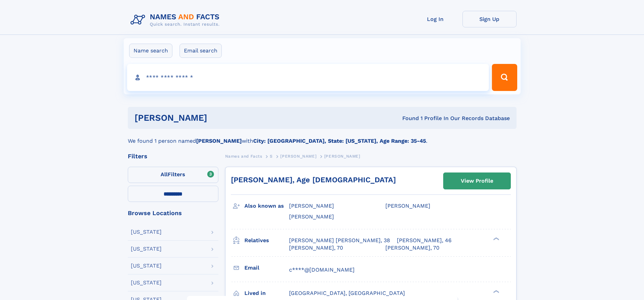 This screenshot has width=644, height=300. I want to click on div: We found 1 person named with ., so click(322, 137).